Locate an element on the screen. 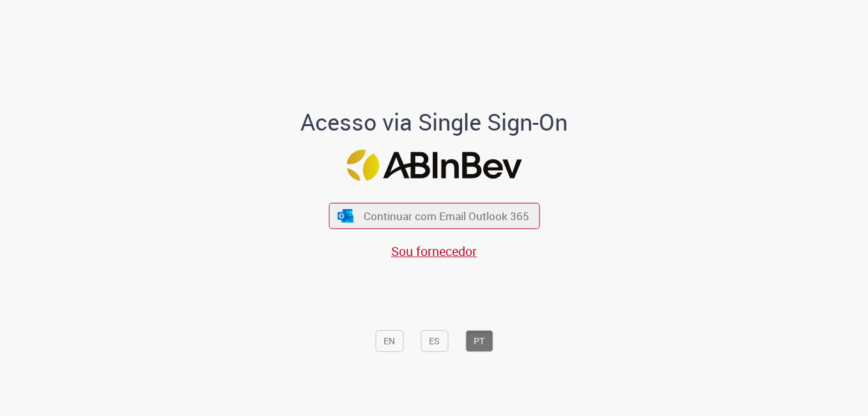 The width and height of the screenshot is (868, 416). span: Continuar com Email Outlook 365 is located at coordinates (446, 215).